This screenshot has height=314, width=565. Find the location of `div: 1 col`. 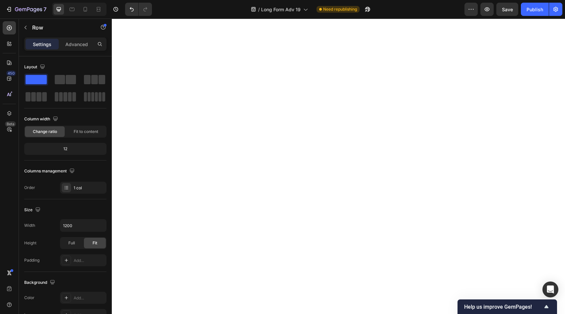

div: 1 col is located at coordinates (89, 188).